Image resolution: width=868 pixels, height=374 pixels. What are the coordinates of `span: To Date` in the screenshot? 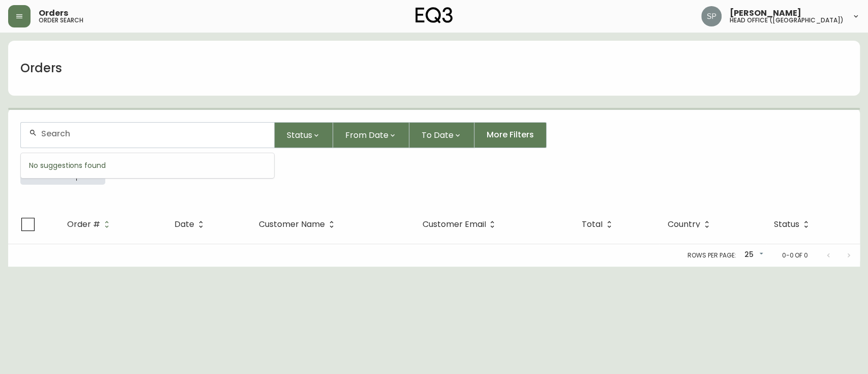 It's located at (437, 135).